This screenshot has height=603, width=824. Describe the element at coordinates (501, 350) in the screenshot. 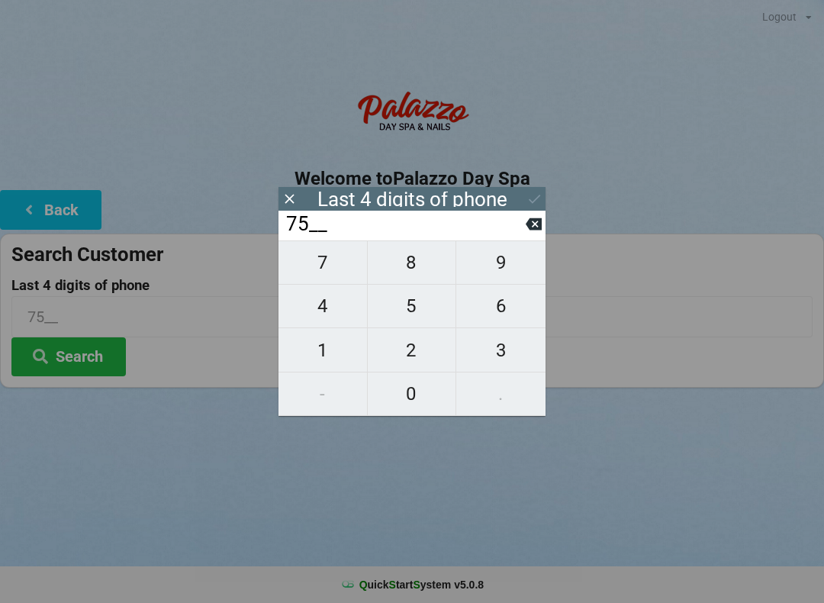

I see `span: 3` at that location.